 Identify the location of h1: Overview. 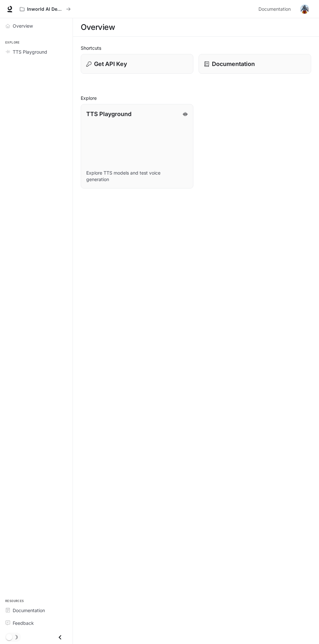
(98, 27).